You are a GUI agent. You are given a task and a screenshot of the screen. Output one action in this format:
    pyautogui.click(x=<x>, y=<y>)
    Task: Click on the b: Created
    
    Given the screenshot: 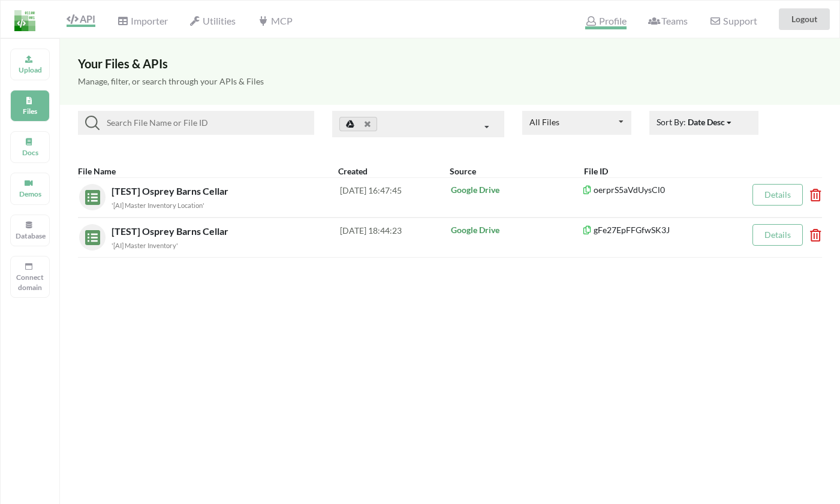 What is the action you would take?
    pyautogui.click(x=352, y=171)
    